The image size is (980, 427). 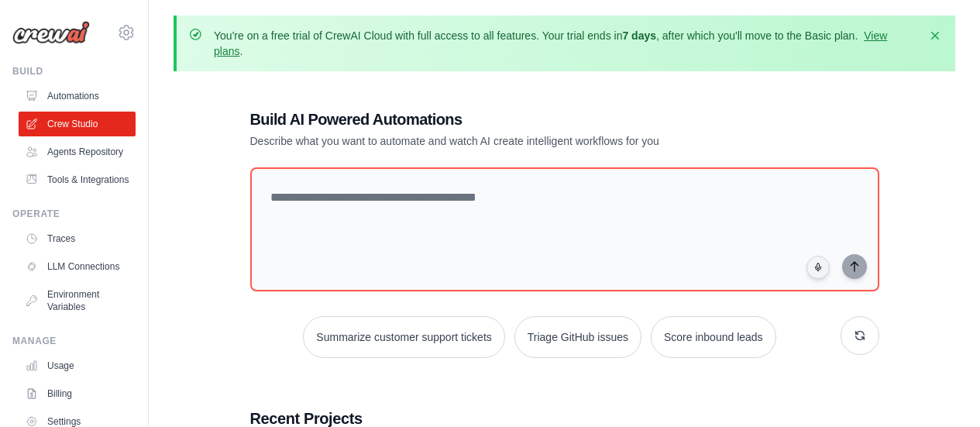 I want to click on h1: Build AI Powered Automations, so click(x=510, y=120).